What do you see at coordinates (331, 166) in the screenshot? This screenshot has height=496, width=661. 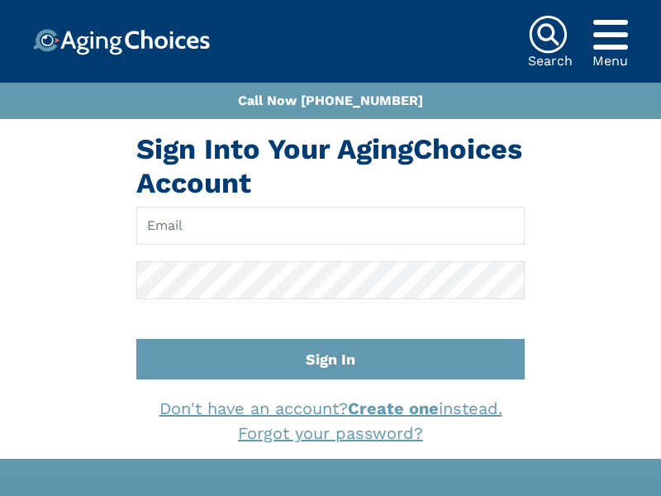 I see `h1: Sign Into Your AgingChoices Account` at bounding box center [331, 166].